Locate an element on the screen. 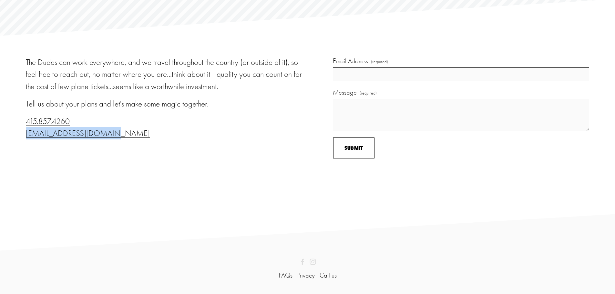 The width and height of the screenshot is (615, 294). a: FAQs is located at coordinates (286, 276).